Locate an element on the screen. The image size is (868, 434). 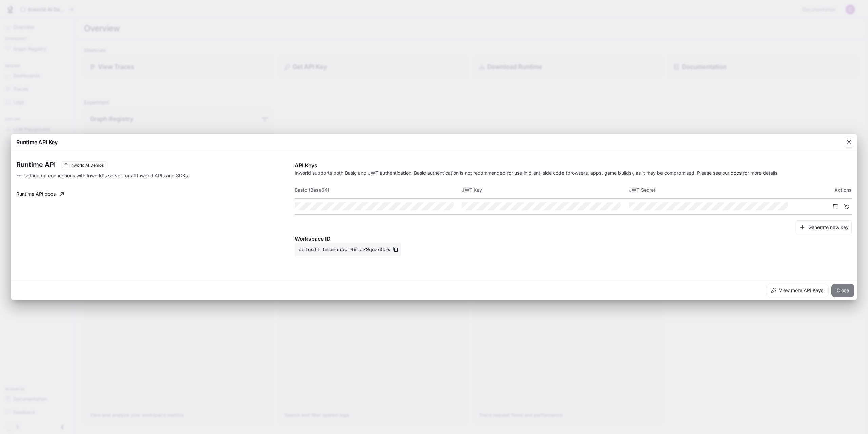
a: Runtime API docs is located at coordinates (40, 195).